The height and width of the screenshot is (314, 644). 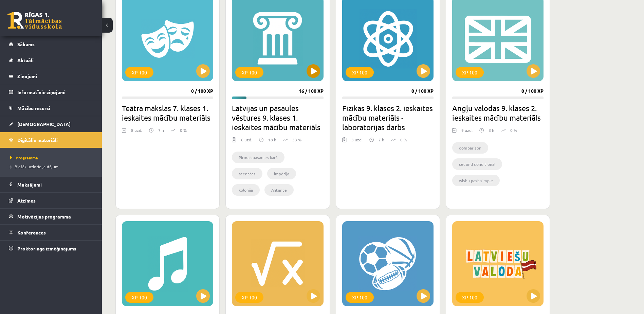 What do you see at coordinates (51, 216) in the screenshot?
I see `a: Motivācijas programma` at bounding box center [51, 216].